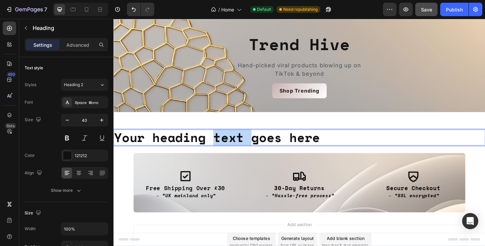 The width and height of the screenshot is (485, 246). What do you see at coordinates (30, 156) in the screenshot?
I see `div: Color` at bounding box center [30, 156].